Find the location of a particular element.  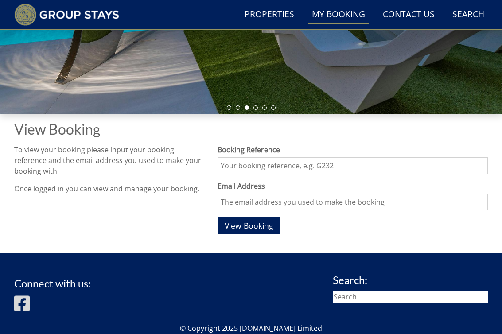

h3: Search: is located at coordinates (410, 280).